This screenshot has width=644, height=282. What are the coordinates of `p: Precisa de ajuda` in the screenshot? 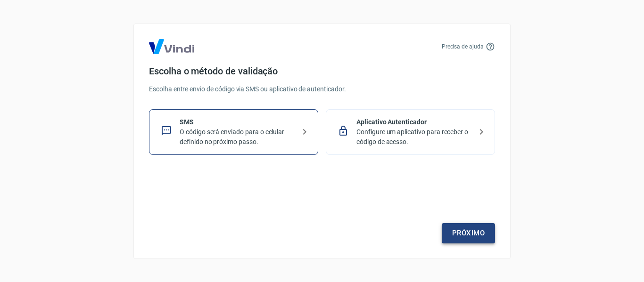 It's located at (462, 46).